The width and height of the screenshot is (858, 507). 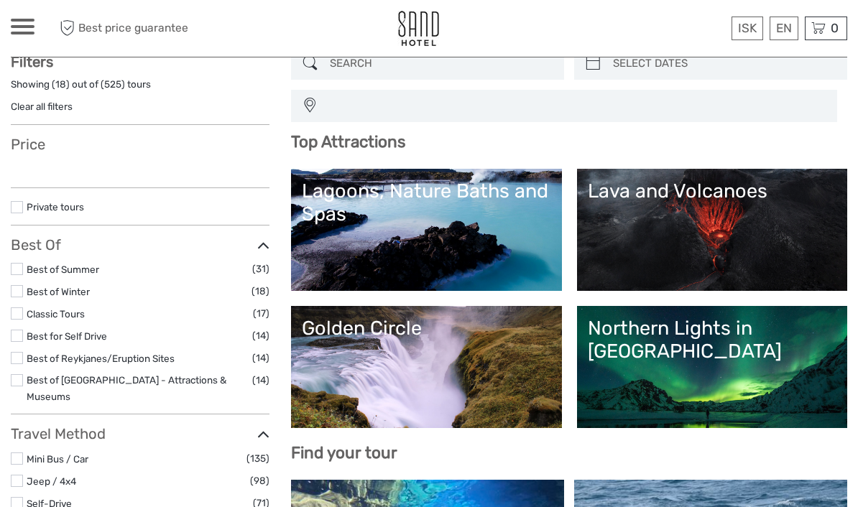 What do you see at coordinates (67, 336) in the screenshot?
I see `a: Best for Self Drive` at bounding box center [67, 336].